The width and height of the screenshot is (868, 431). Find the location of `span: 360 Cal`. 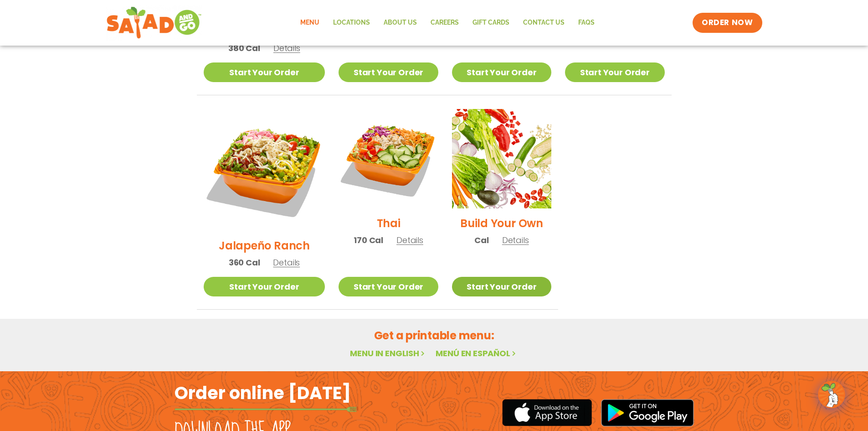

span: 360 Cal is located at coordinates (244, 262).